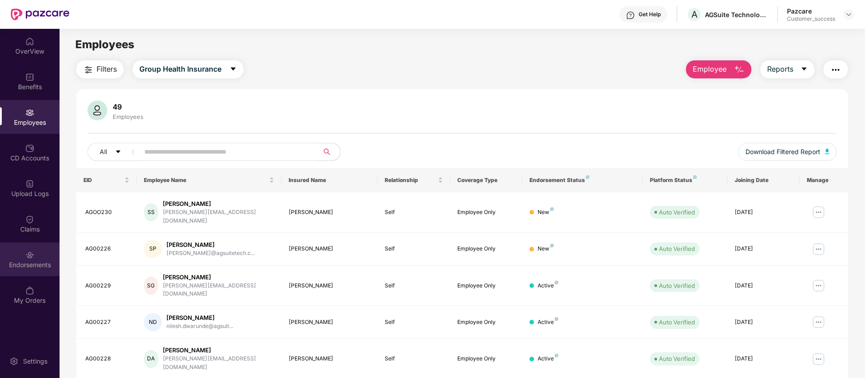 The image size is (865, 378). What do you see at coordinates (30, 184) in the screenshot?
I see `img: svg+xml;base64,PHN2ZyBpZD0iVXBsb2FkX0xvZ3MiIGRhdGEtbmFtZT0iVXBsb2FkIExvZ3MiIHhtbG5zPSJodHRwOi8vd3...` at bounding box center [30, 184].